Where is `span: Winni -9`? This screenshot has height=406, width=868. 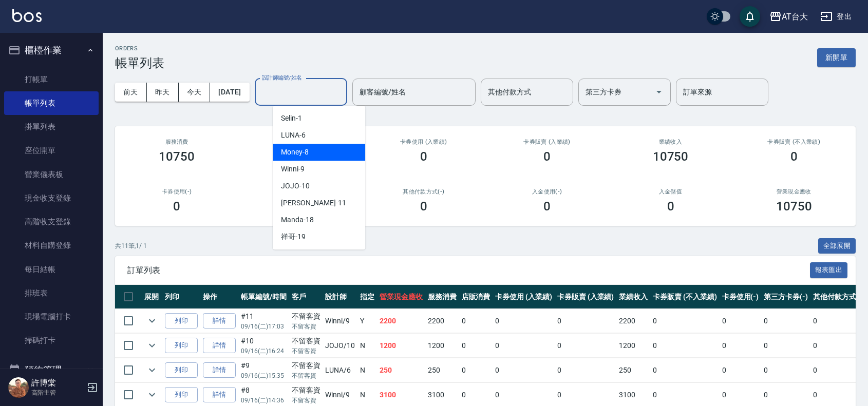 span: Winni -9 is located at coordinates (293, 169).